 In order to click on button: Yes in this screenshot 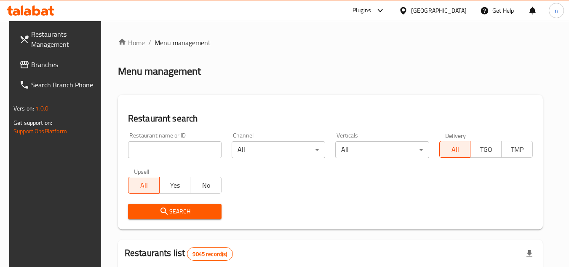, I will do `click(175, 185)`.